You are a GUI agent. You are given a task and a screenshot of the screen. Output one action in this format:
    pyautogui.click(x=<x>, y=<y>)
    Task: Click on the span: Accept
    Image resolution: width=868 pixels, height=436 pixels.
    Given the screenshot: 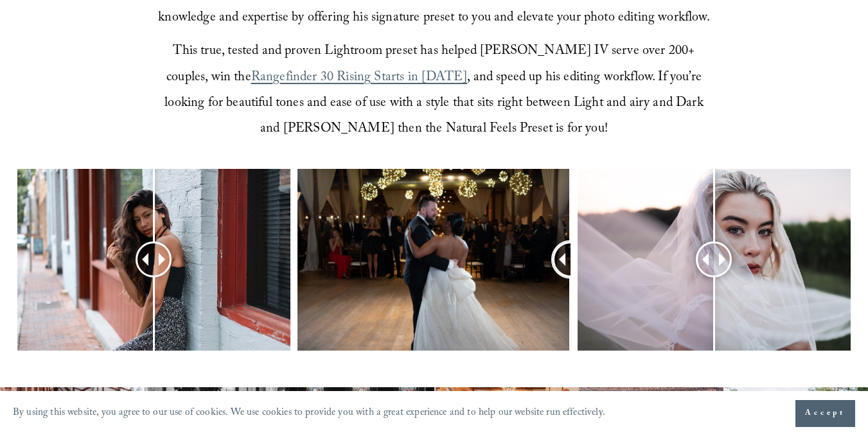 What is the action you would take?
    pyautogui.click(x=825, y=413)
    